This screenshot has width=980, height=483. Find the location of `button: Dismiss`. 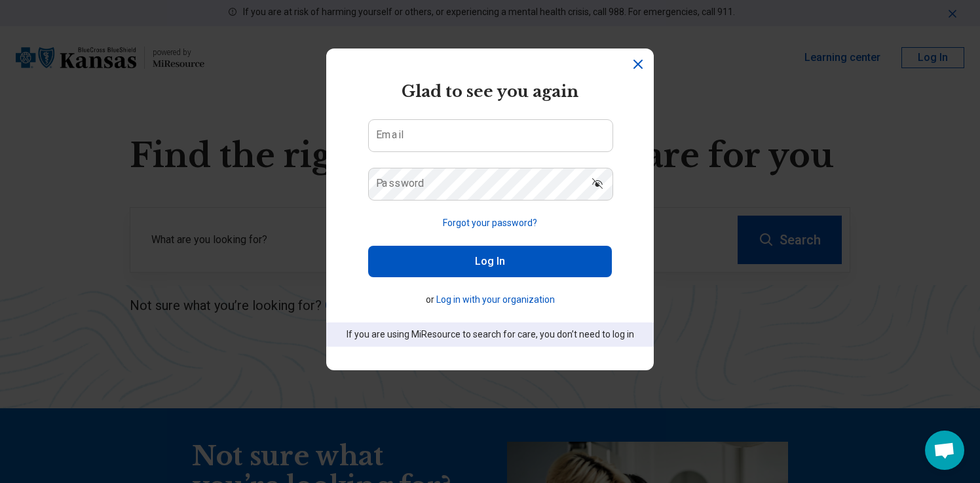

button: Dismiss is located at coordinates (638, 64).